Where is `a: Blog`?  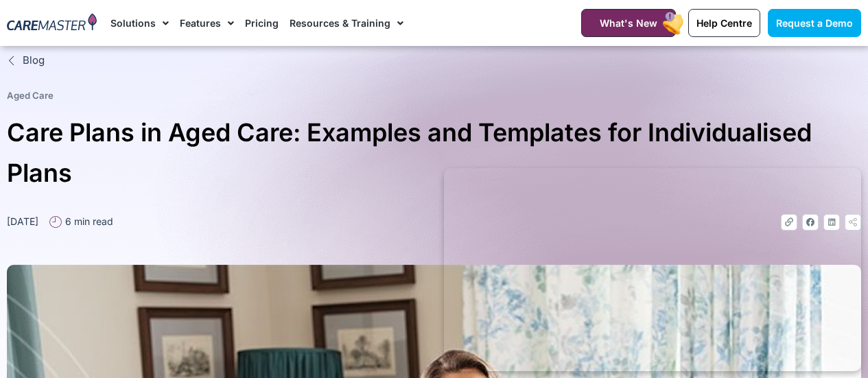 a: Blog is located at coordinates (433, 61).